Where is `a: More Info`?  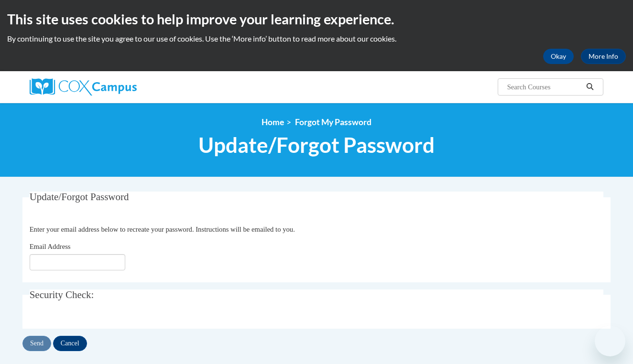
a: More Info is located at coordinates (604, 57).